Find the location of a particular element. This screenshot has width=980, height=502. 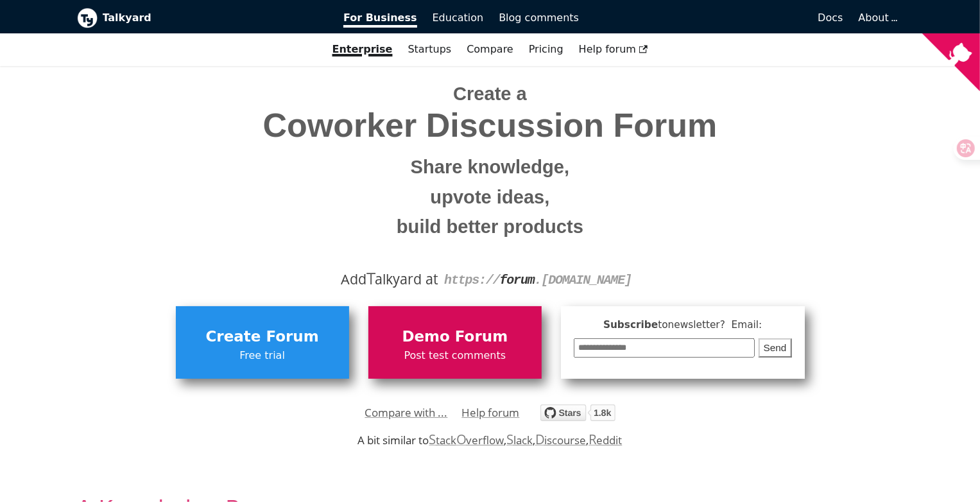

a: Compare with ... is located at coordinates (406, 413).